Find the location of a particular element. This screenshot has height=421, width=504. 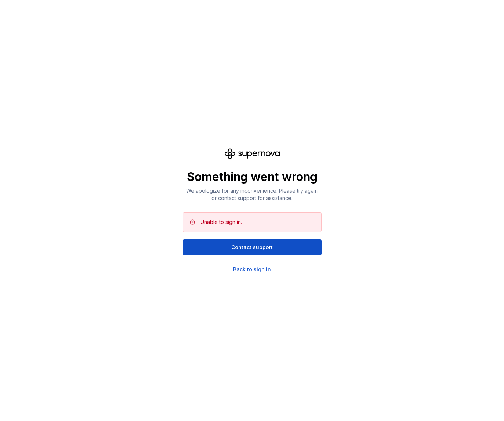

p: We apologize for any inconvenience. Please try again or contact support for assistance. is located at coordinates (252, 195).